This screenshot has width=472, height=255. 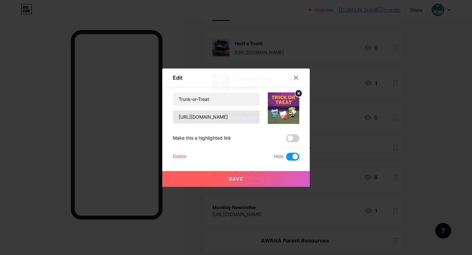 I want to click on input: URL, so click(x=216, y=117).